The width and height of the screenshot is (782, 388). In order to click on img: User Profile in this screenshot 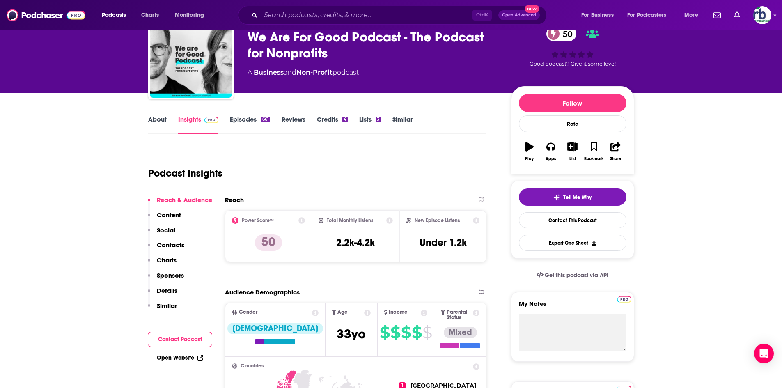, I will do `click(762, 15)`.